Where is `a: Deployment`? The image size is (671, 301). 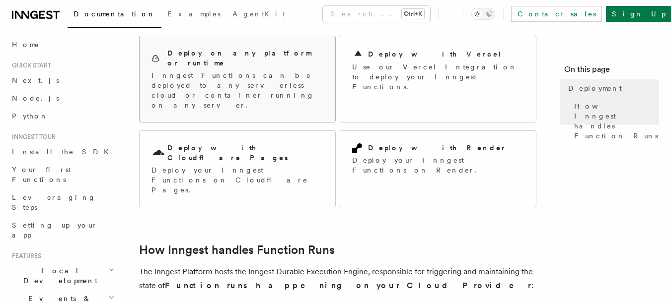
a: Deployment is located at coordinates (611, 88).